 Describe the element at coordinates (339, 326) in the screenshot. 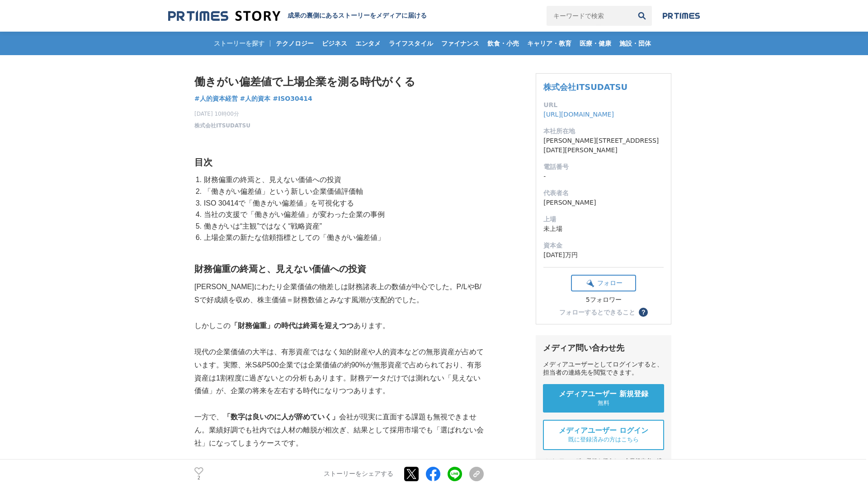

I see `p: しかしこの あります。` at that location.